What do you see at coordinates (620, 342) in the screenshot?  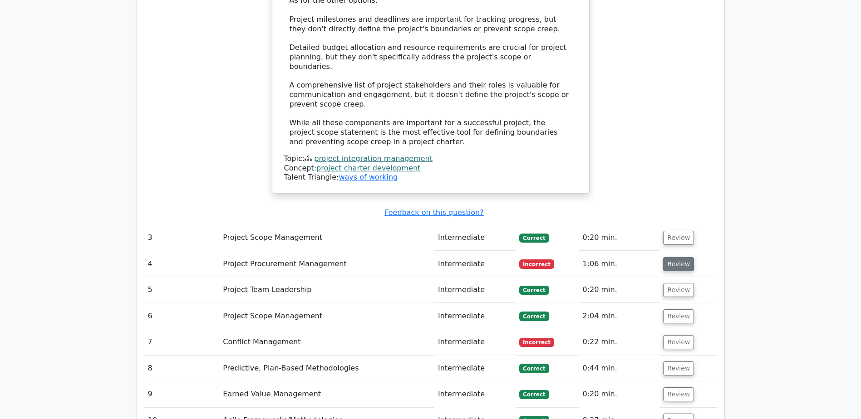 I see `td: 0:22 min.` at bounding box center [620, 342].